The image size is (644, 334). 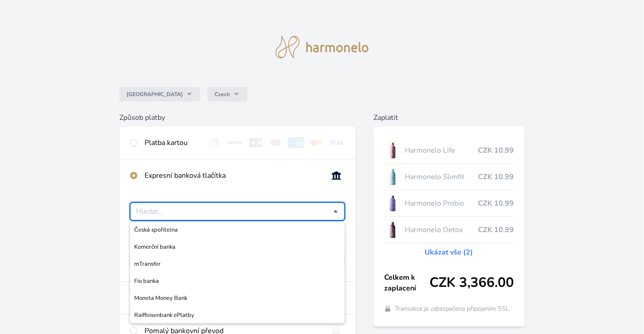 What do you see at coordinates (237, 117) in the screenshot?
I see `h6: Způsob platby` at bounding box center [237, 117].